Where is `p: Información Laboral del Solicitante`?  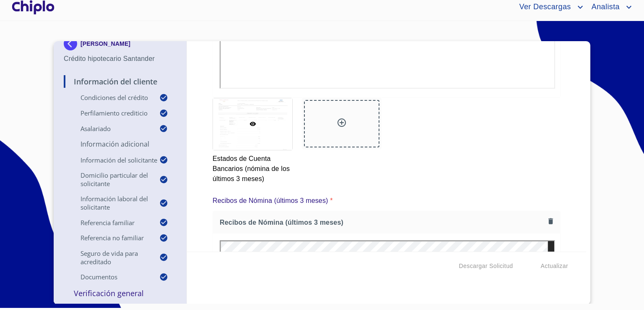
p: Información Laboral del Solicitante is located at coordinates (112, 203).